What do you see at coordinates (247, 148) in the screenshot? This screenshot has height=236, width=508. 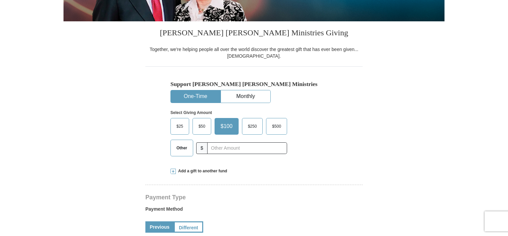 I see `input: Other Amount` at bounding box center [247, 148].